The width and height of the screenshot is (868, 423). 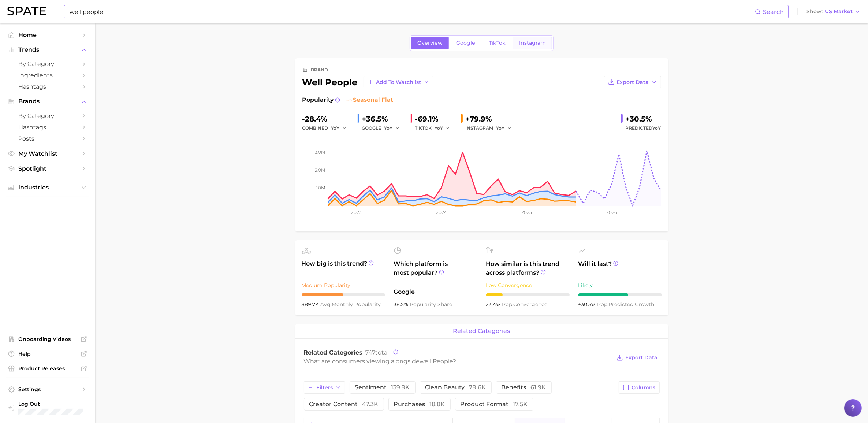 I want to click on span: Industries, so click(x=48, y=188).